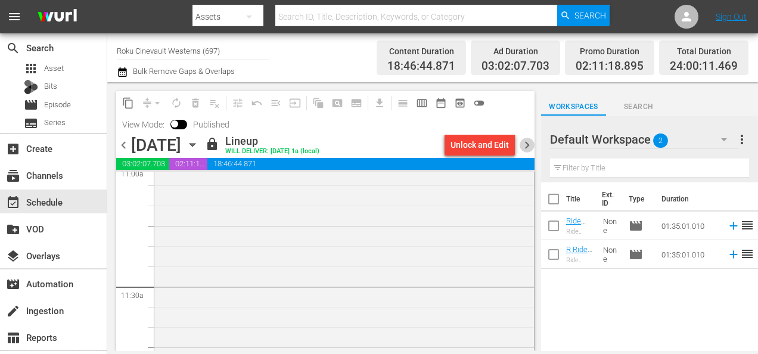  Describe the element at coordinates (128, 103) in the screenshot. I see `span: Copy Lineup` at that location.